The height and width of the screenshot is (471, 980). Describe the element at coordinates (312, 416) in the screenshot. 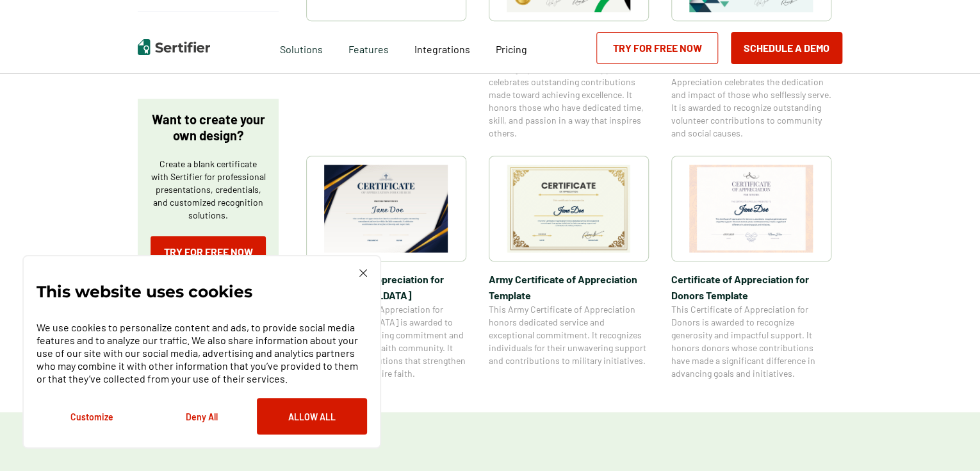

I see `button: Allow All` at that location.